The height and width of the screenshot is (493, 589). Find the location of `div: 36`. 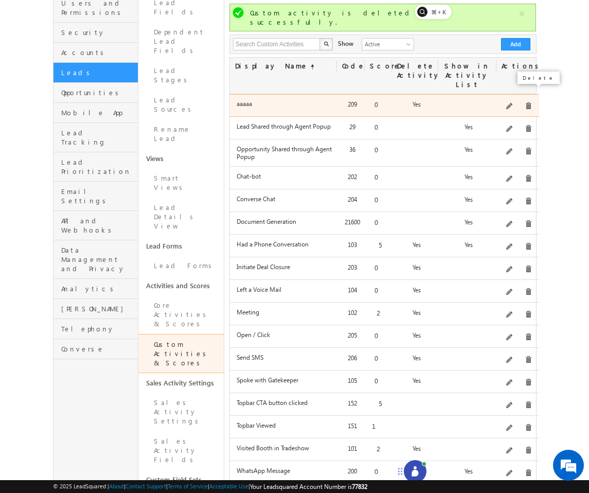

div: 36 is located at coordinates (353, 152).